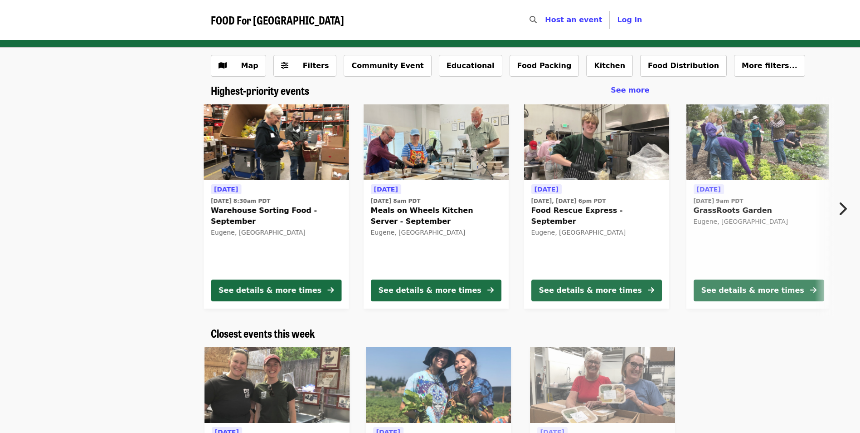  Describe the element at coordinates (387, 66) in the screenshot. I see `button: Community Event` at that location.